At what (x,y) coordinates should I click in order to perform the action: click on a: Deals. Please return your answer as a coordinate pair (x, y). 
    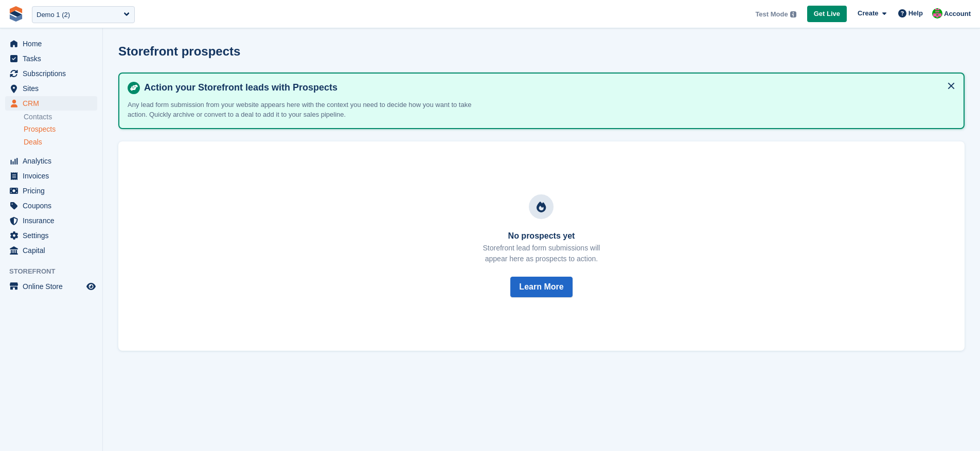
    Looking at the image, I should click on (60, 142).